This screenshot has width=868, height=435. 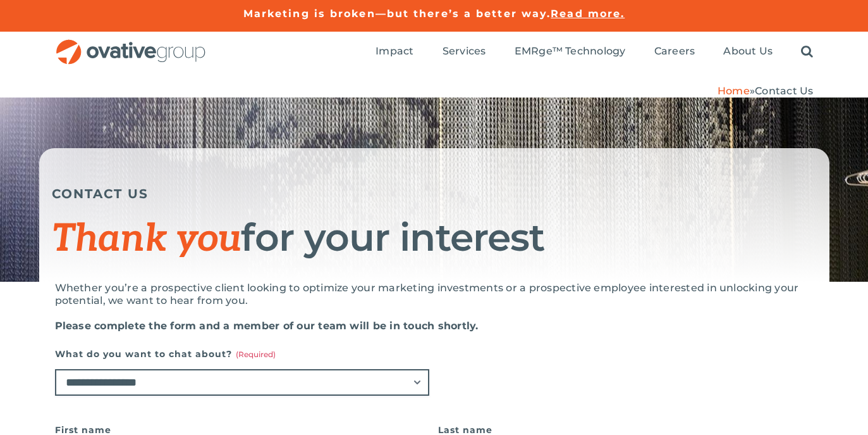 What do you see at coordinates (587, 13) in the screenshot?
I see `span: Read more.` at bounding box center [587, 13].